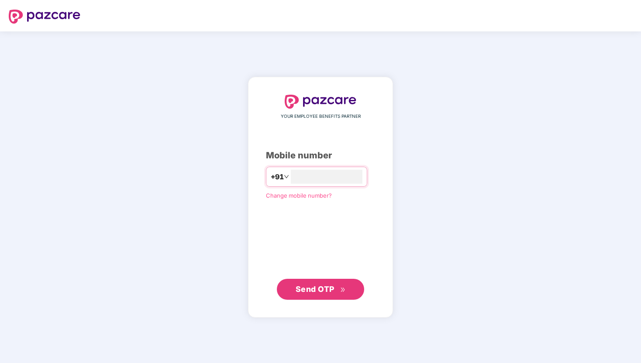 The width and height of the screenshot is (641, 363). What do you see at coordinates (320, 289) in the screenshot?
I see `button: Send OTPdouble-right` at bounding box center [320, 289].